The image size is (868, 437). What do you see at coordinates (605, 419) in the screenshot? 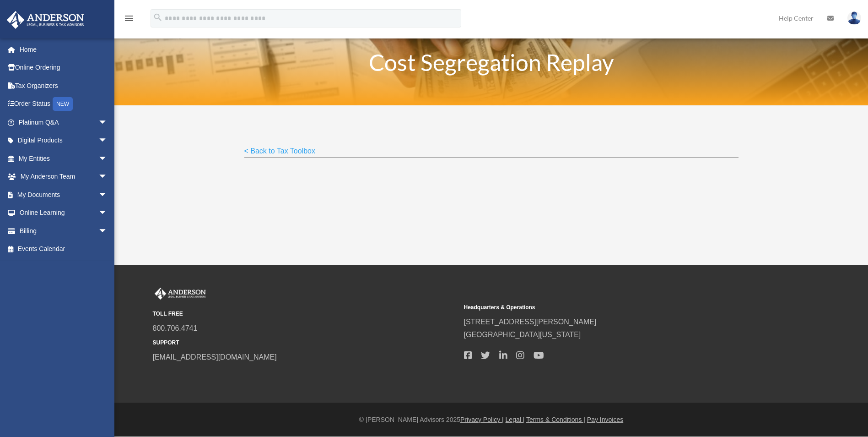
I see `a: Pay Invoices` at bounding box center [605, 419].